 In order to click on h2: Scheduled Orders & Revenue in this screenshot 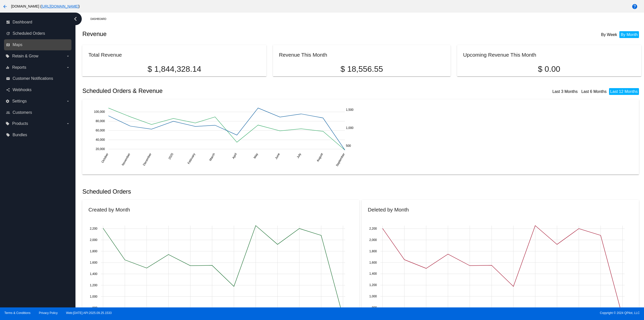, I will do `click(222, 91)`.